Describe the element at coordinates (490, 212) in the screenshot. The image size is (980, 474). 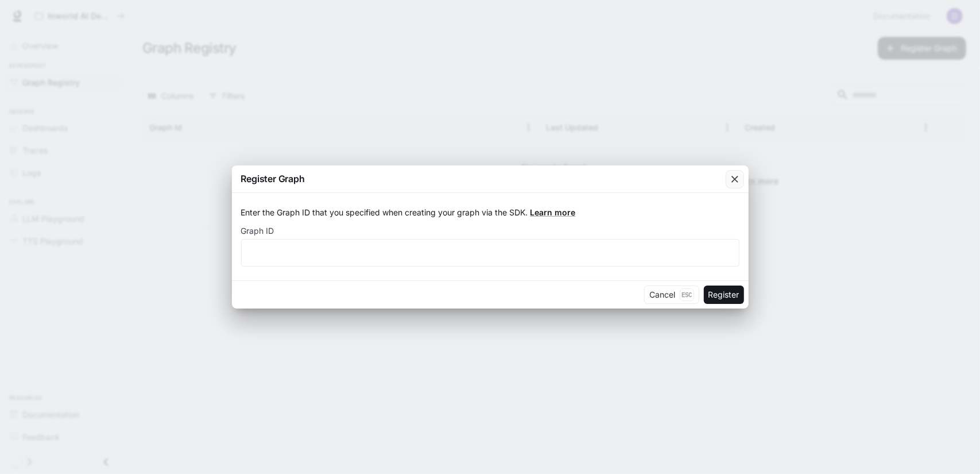
I see `p: Enter the Graph ID that you specified when creating your graph via the SDK.` at that location.